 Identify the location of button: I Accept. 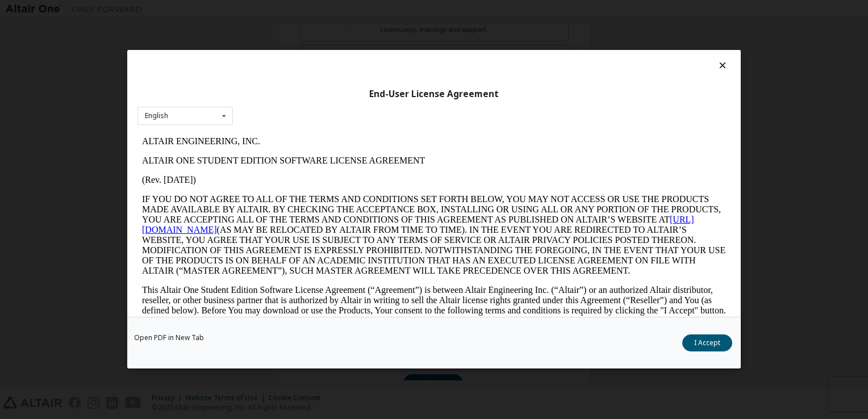
(707, 344).